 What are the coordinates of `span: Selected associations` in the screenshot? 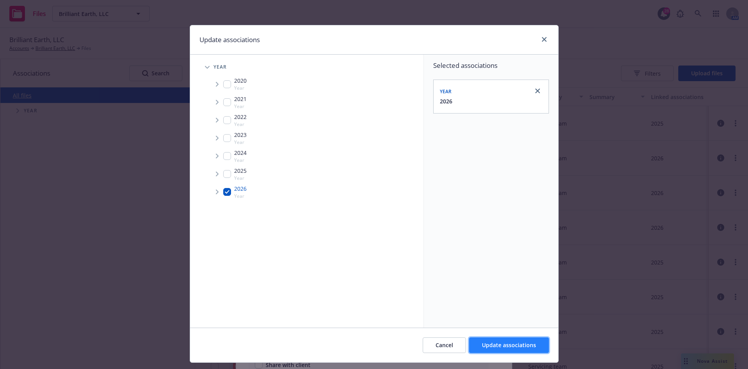 It's located at (491, 65).